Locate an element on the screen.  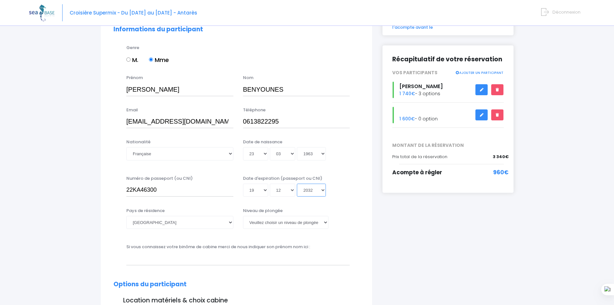
span: MONTANT DE LA RÉSERVATION is located at coordinates (448, 145).